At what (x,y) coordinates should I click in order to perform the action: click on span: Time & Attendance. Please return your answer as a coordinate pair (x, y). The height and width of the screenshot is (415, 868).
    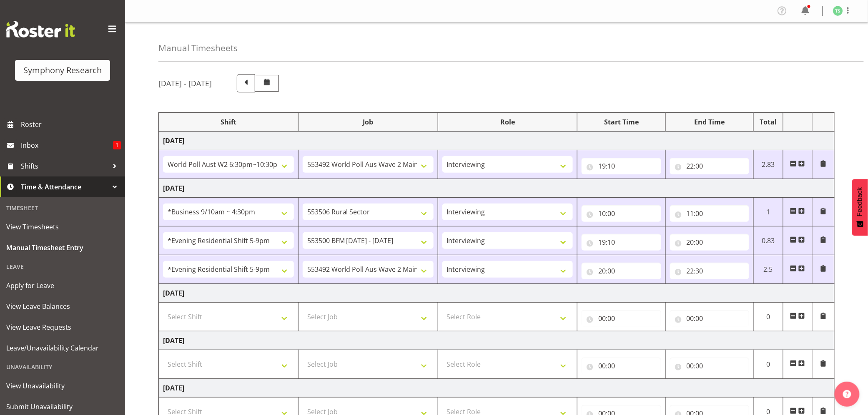
    Looking at the image, I should click on (65, 187).